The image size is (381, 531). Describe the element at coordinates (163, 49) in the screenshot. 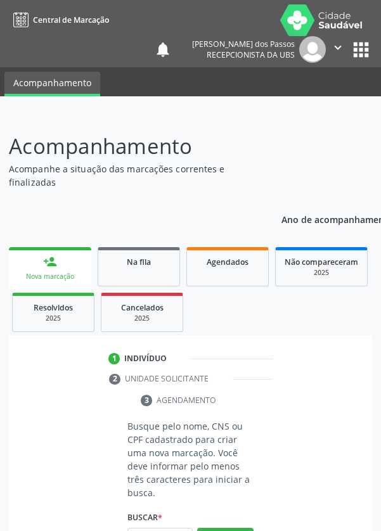

I see `button: notifications` at that location.